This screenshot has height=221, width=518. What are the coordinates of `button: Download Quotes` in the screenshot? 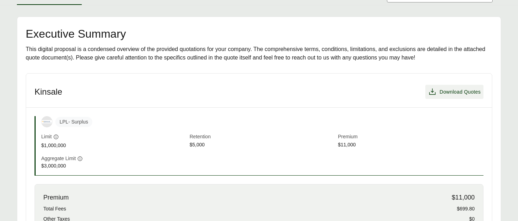 It's located at (454, 92).